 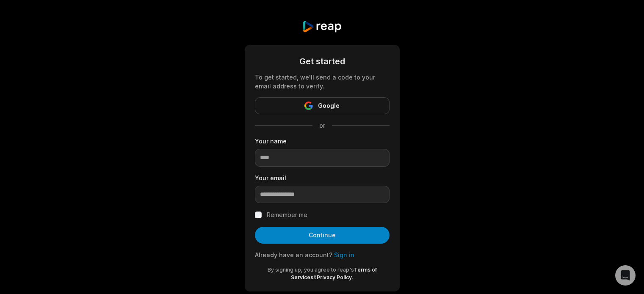 What do you see at coordinates (322, 26) in the screenshot?
I see `img: reap` at bounding box center [322, 26].